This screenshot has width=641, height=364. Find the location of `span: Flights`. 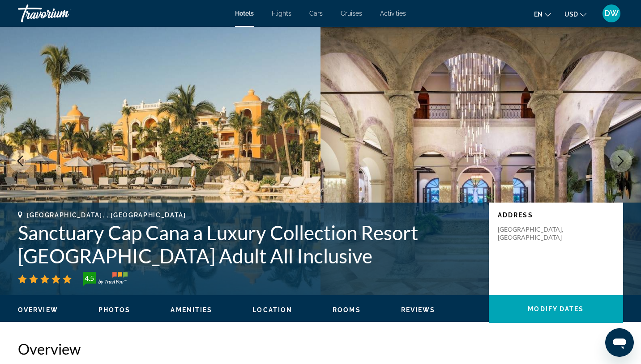

span: Flights is located at coordinates (281, 13).